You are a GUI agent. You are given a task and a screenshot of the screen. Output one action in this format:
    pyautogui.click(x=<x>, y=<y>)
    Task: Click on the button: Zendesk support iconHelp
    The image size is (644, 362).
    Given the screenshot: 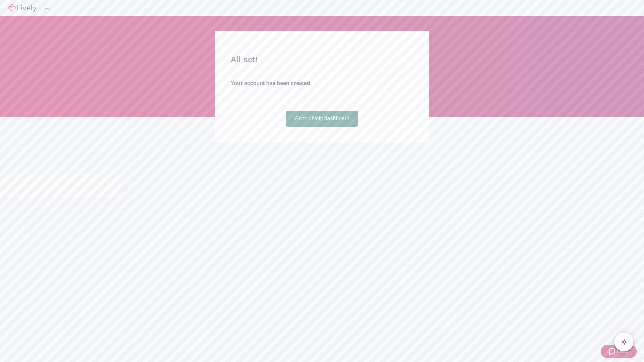 What is the action you would take?
    pyautogui.click(x=619, y=351)
    